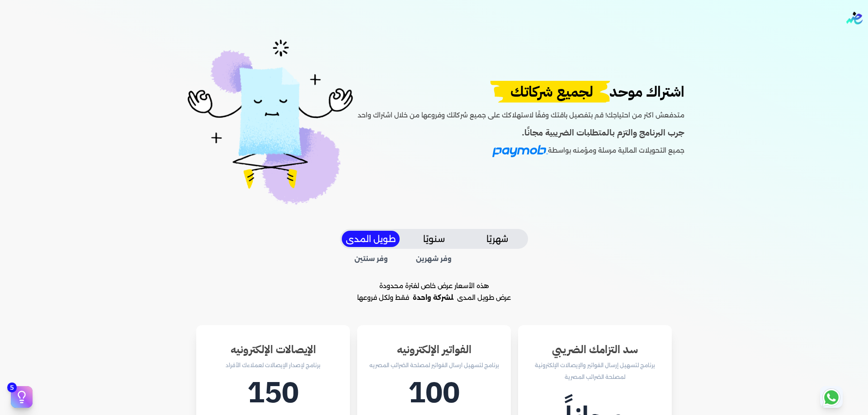 This screenshot has width=868, height=415. Describe the element at coordinates (434, 239) in the screenshot. I see `button: سنويًا` at that location.